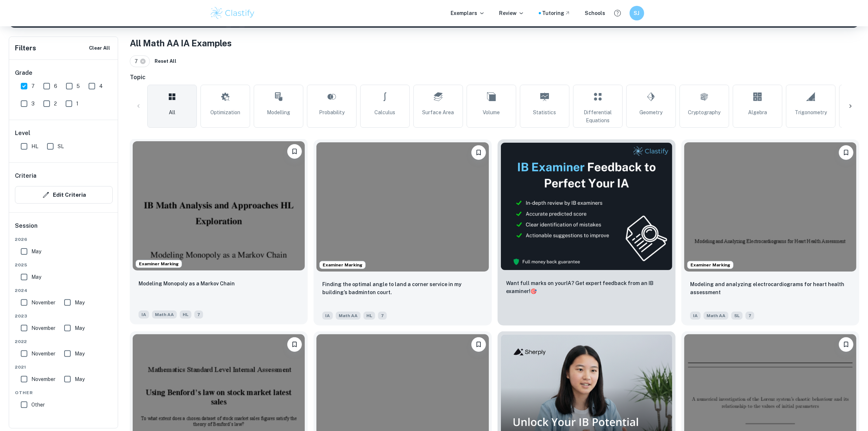 The image size is (868, 431). I want to click on span: Optimization, so click(225, 113).